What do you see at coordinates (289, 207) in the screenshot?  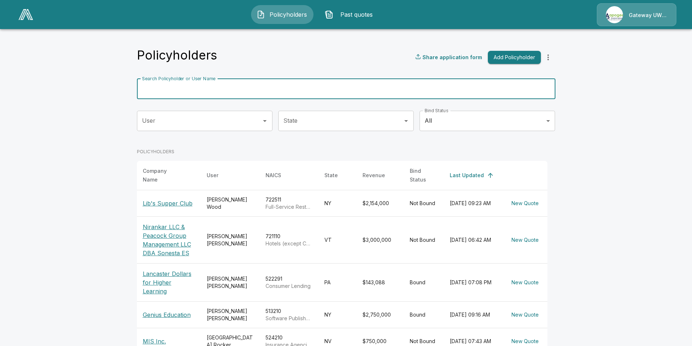 I see `p: Full-Service Restaurants` at bounding box center [289, 207].